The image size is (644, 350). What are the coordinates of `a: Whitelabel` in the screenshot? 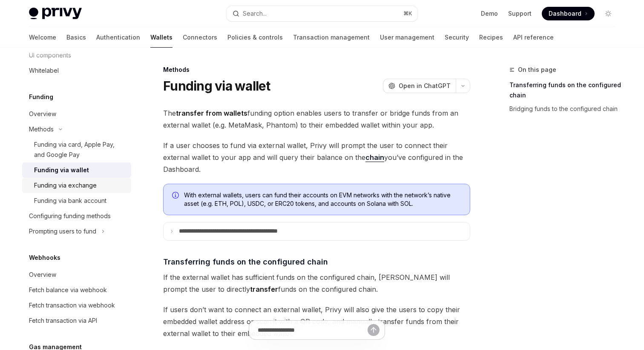 It's located at (77, 71).